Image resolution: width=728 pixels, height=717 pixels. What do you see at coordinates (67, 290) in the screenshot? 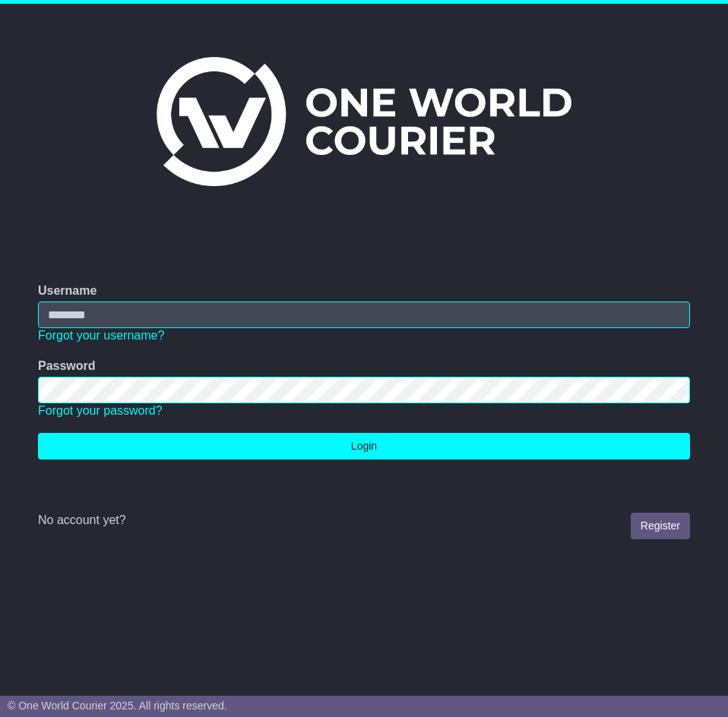
I see `label: Username` at bounding box center [67, 290].